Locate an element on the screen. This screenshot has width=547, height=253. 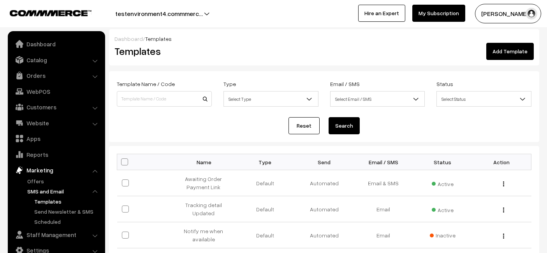
label: Email / SMS is located at coordinates (345, 84).